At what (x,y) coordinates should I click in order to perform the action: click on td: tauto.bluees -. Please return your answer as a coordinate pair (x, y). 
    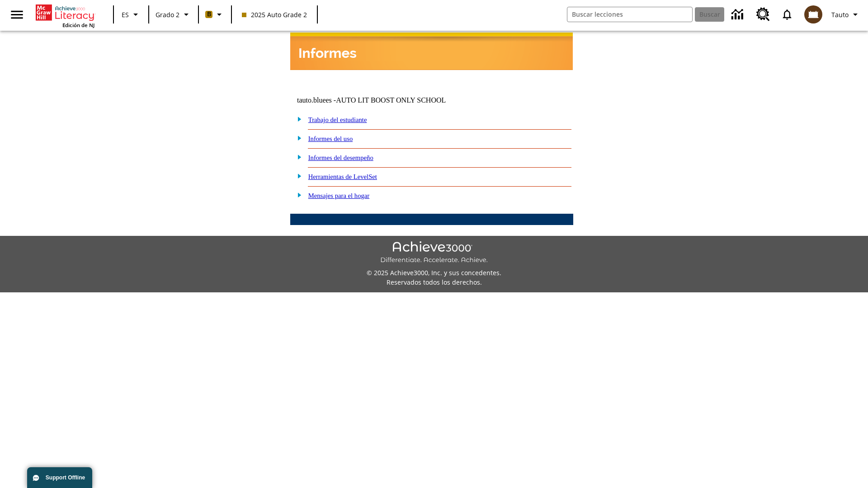
    Looking at the image, I should click on (381, 100).